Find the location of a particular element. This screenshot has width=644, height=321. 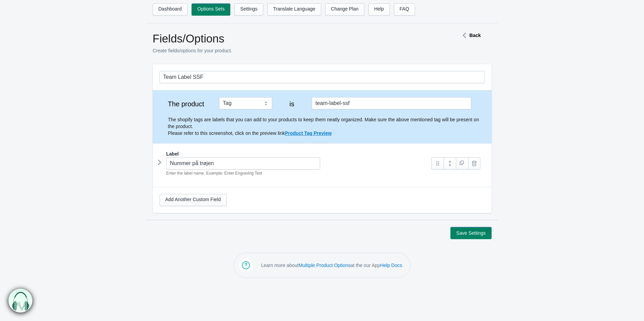

a: Help Docs is located at coordinates (391, 265).